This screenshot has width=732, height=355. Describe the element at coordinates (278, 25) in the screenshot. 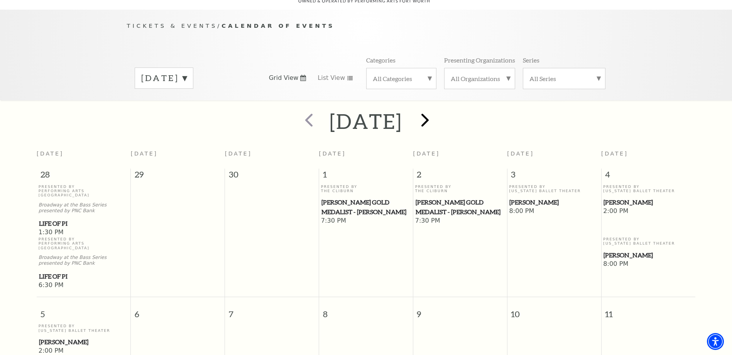

I see `span: Calendar of Events` at that location.